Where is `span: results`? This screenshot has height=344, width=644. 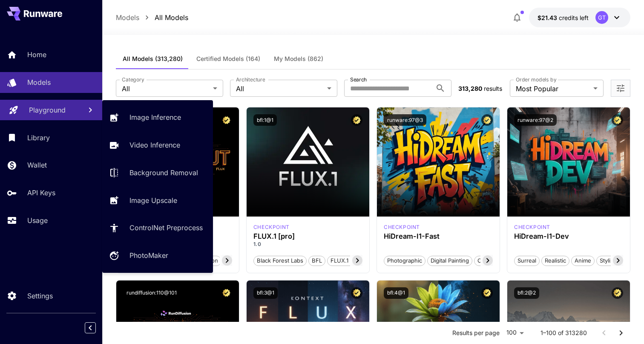
span: results is located at coordinates (492, 88).